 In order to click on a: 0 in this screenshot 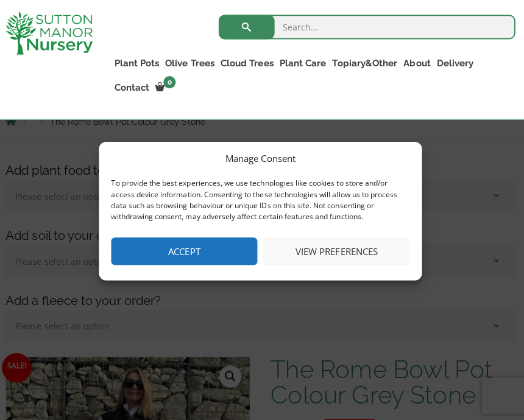, I will do `click(168, 88)`.